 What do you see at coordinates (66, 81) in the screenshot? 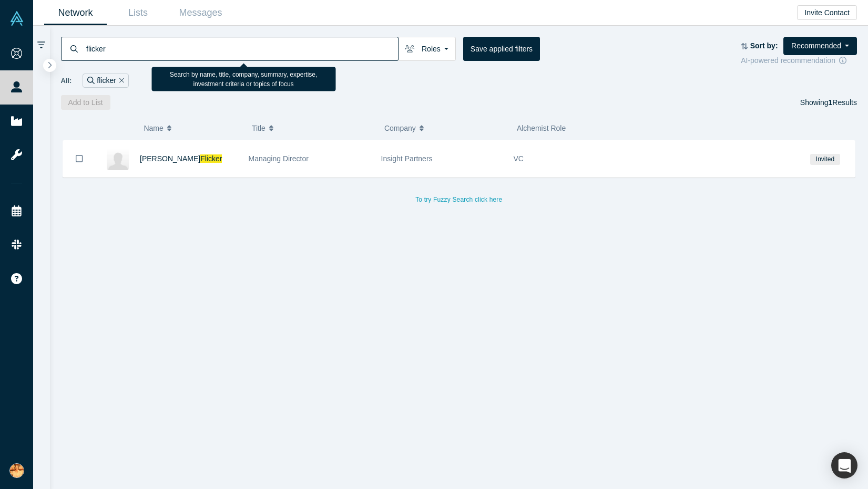
I see `span: All:` at bounding box center [66, 81].